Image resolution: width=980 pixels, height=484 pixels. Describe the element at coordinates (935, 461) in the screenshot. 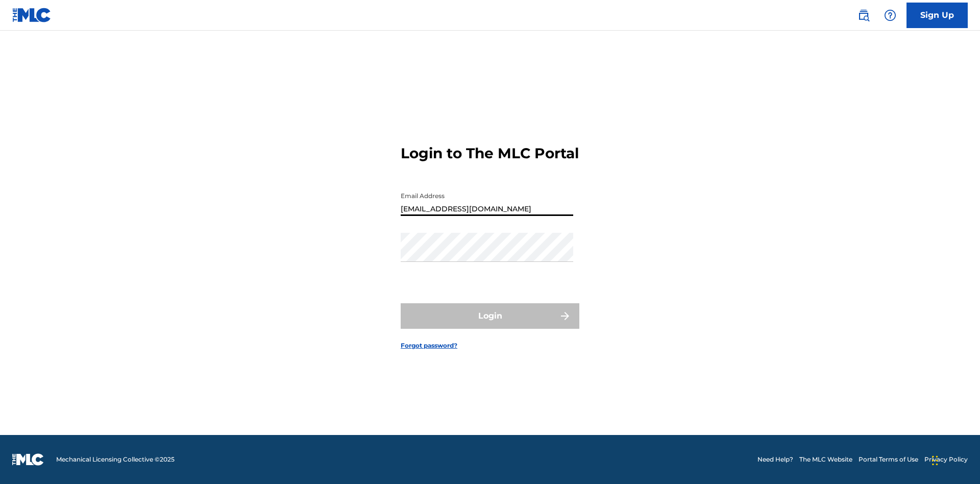

I see `div: Drag` at that location.